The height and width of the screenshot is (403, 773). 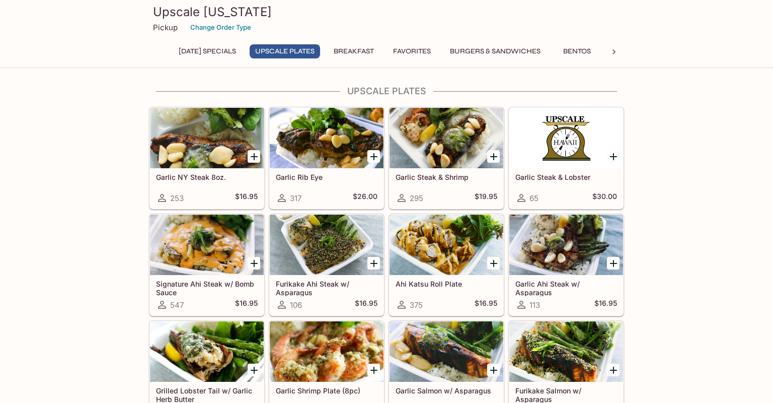 I want to click on button: Add Garlic Shrimp Plate (8pc), so click(x=373, y=369).